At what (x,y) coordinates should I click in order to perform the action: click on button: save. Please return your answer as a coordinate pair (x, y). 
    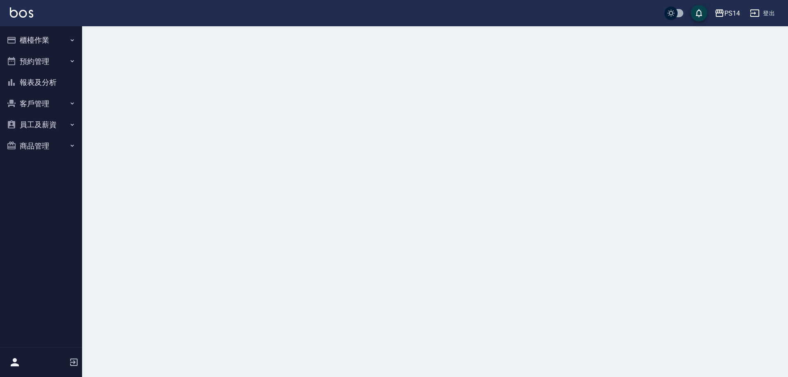
    Looking at the image, I should click on (699, 13).